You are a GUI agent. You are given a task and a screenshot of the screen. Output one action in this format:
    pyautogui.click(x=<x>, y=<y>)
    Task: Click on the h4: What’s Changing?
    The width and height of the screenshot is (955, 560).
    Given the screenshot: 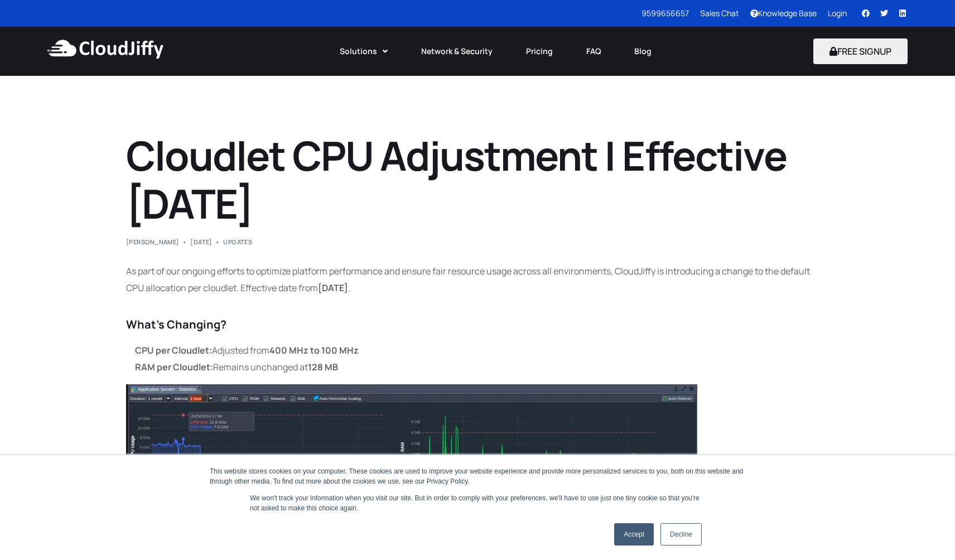 What is the action you would take?
    pyautogui.click(x=478, y=325)
    